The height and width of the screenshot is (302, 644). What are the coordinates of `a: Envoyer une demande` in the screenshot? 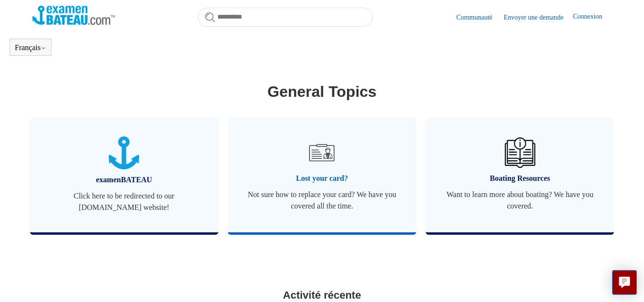 It's located at (538, 17).